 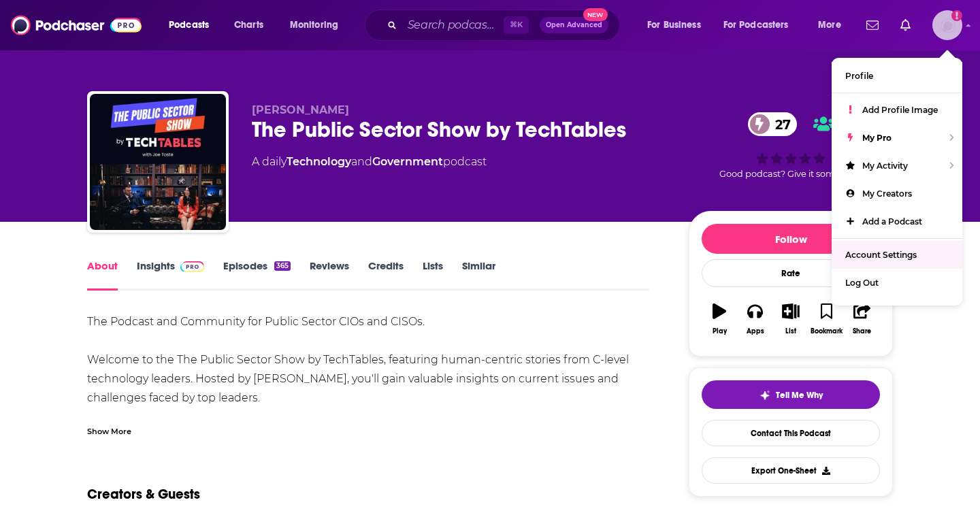 I want to click on span: Open Advanced, so click(x=573, y=25).